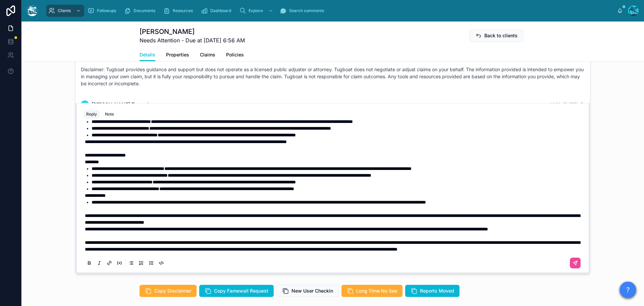 Image resolution: width=644 pixels, height=306 pixels. Describe the element at coordinates (141, 11) in the screenshot. I see `a: Documents` at that location.